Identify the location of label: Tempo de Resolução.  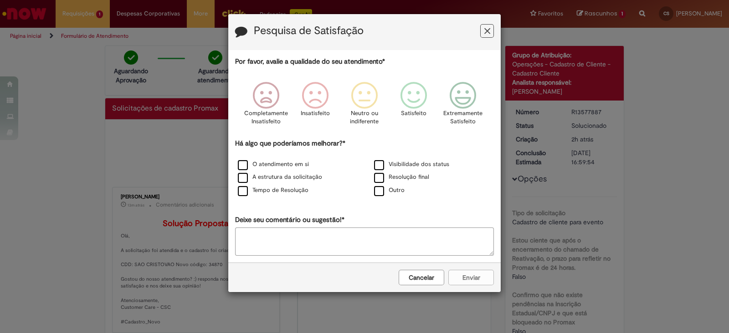
(273, 190).